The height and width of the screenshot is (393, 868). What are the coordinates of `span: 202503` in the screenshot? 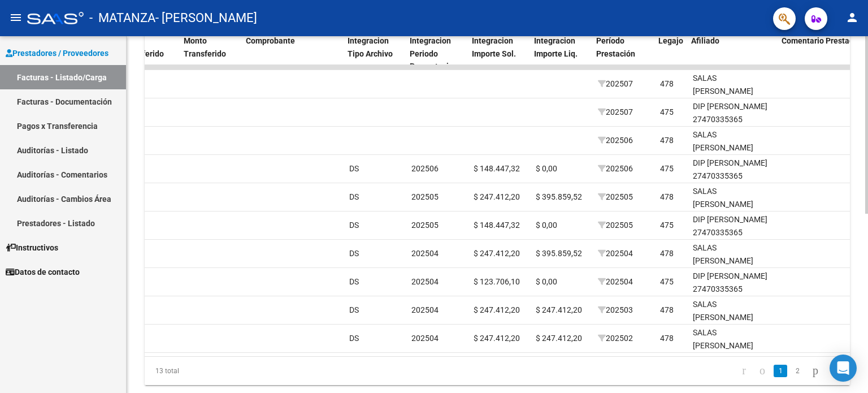 It's located at (615, 310).